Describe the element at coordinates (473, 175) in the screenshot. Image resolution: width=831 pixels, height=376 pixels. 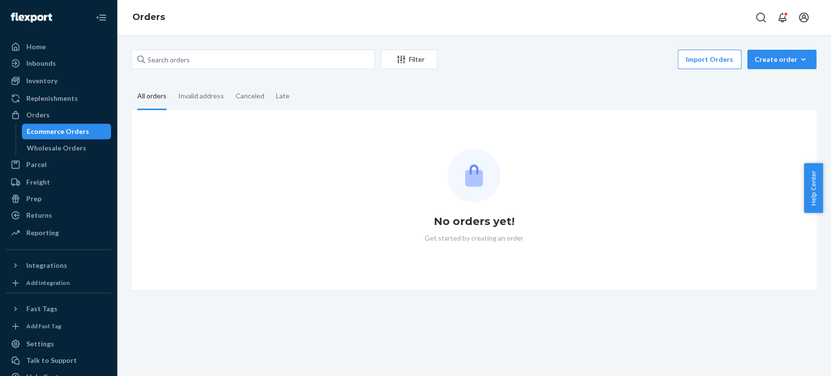
I see `img: Empty list` at that location.